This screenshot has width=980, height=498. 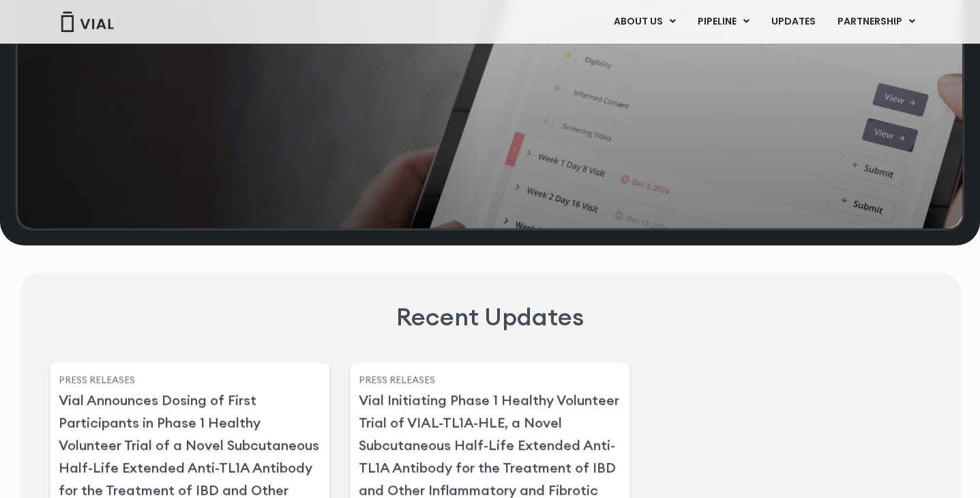 What do you see at coordinates (722, 22) in the screenshot?
I see `a: PIPELINEMenu Toggle` at bounding box center [722, 22].